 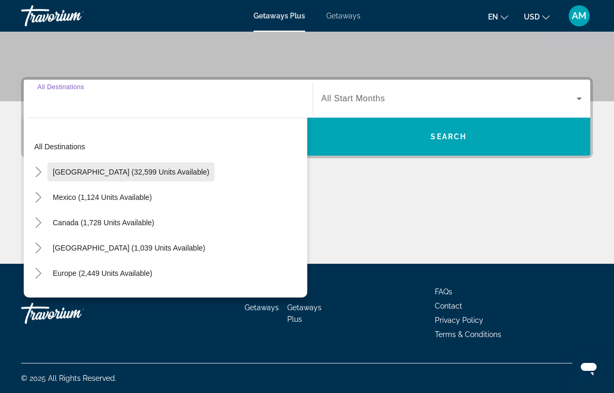 What do you see at coordinates (103, 222) in the screenshot?
I see `span: Canada (1,728 units available)` at bounding box center [103, 222].